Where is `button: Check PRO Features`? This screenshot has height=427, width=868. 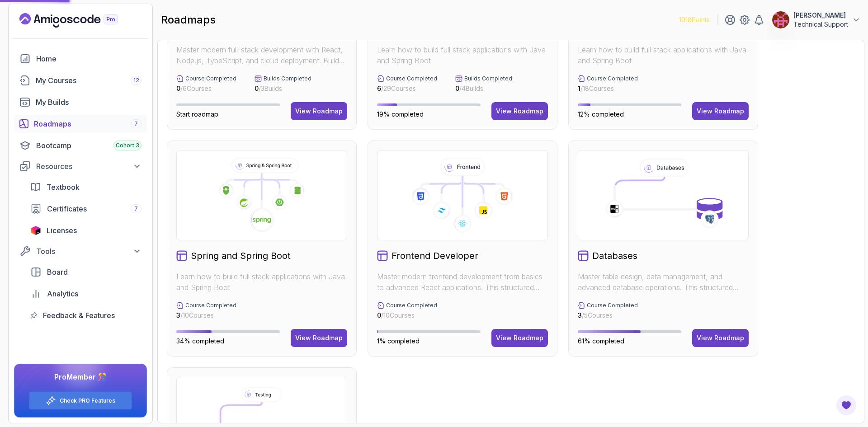
button: Check PRO Features is located at coordinates (80, 400).